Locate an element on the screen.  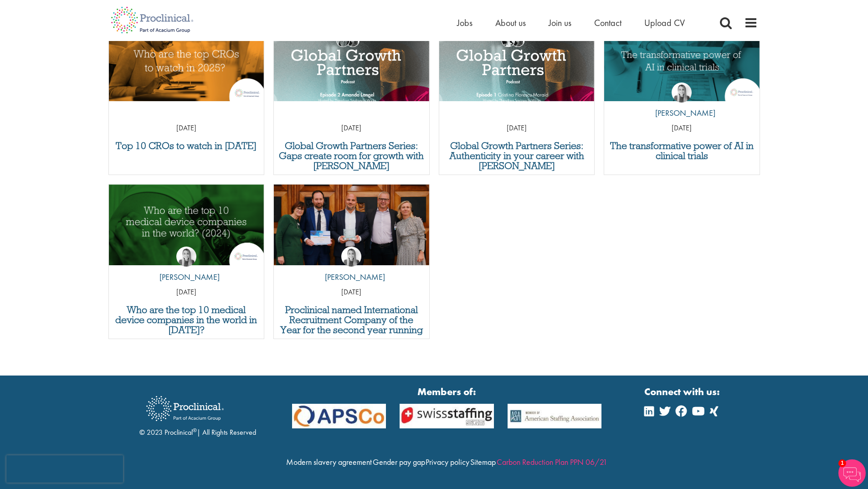
h3: Proclinical named International Recruitment Company of the Year for the second year running is located at coordinates (351, 320).